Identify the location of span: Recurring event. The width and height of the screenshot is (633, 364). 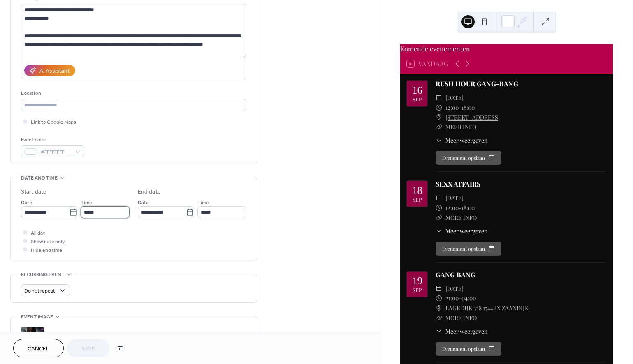
(43, 274).